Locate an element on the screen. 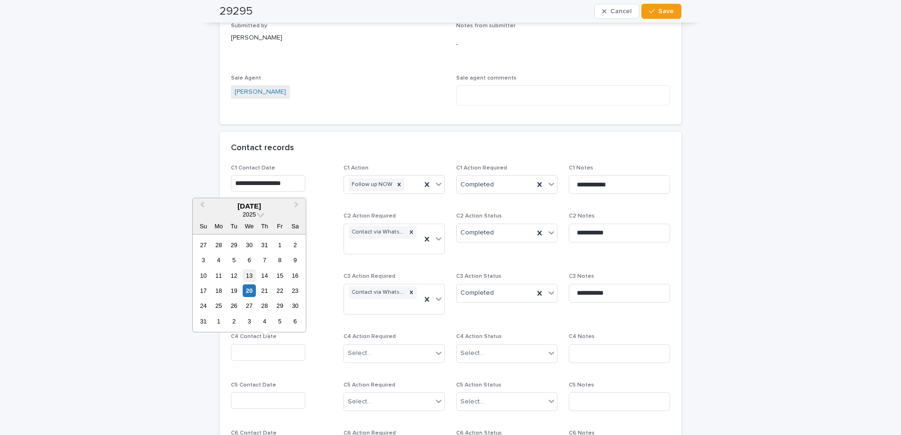 This screenshot has height=435, width=901. div: Choose Saturday, August 30th, 2025 is located at coordinates (295, 306).